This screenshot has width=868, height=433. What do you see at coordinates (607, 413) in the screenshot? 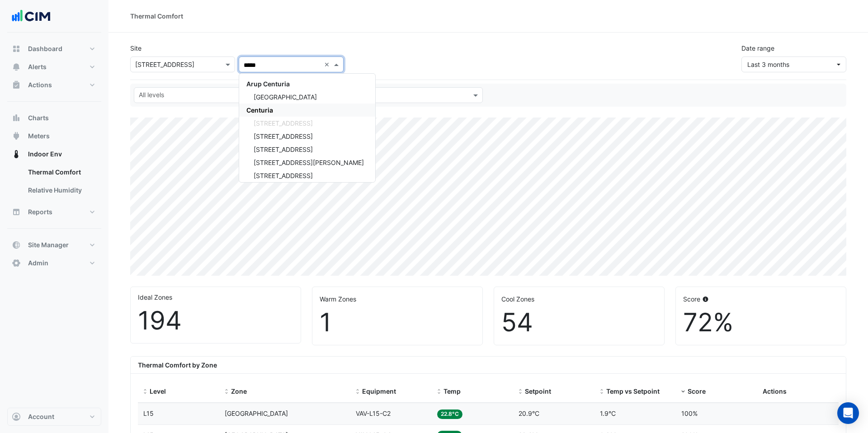
I see `span: 1.9°C` at bounding box center [607, 413].